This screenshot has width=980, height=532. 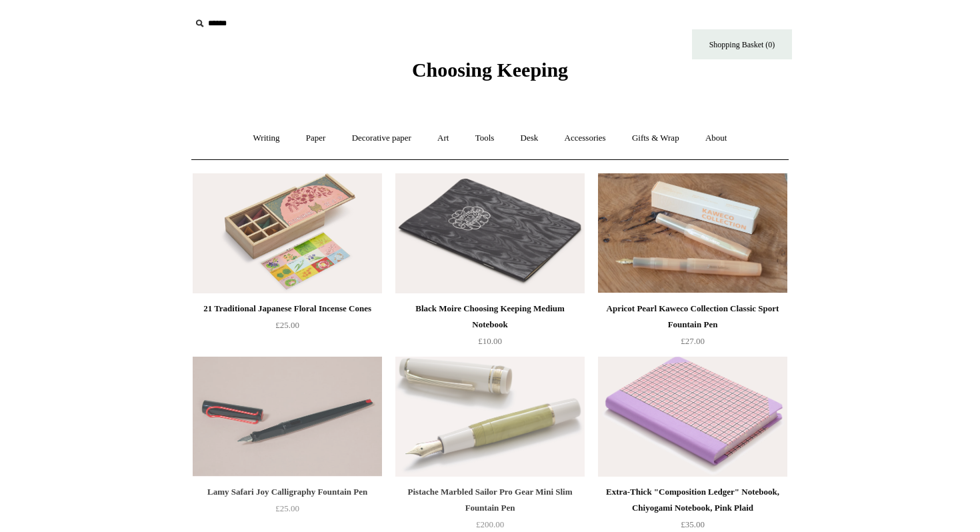 I want to click on a: Tools, so click(x=485, y=138).